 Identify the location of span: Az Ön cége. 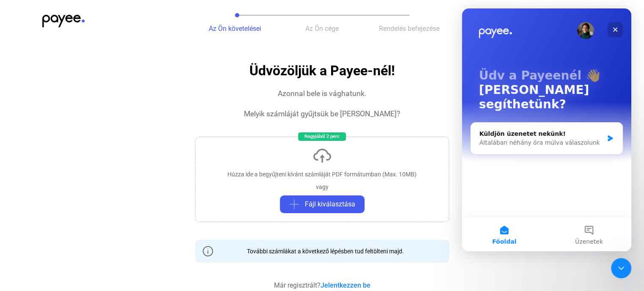
(322, 28).